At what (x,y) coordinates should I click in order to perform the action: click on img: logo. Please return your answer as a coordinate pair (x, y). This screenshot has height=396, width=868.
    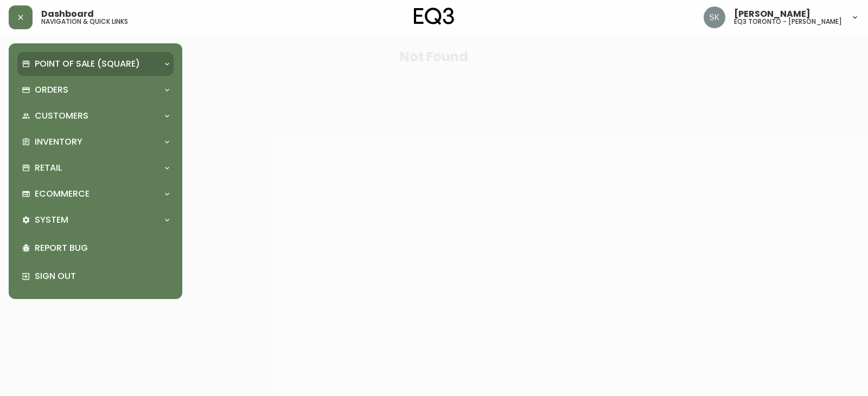
    Looking at the image, I should click on (434, 16).